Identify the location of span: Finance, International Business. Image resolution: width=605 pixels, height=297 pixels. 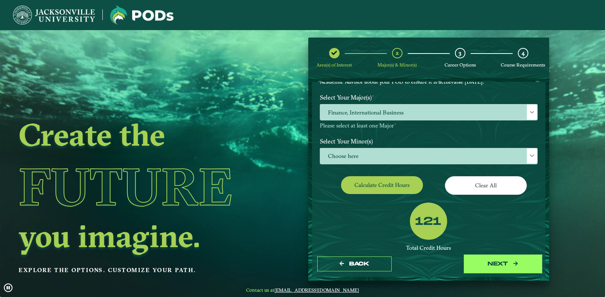
(428, 112).